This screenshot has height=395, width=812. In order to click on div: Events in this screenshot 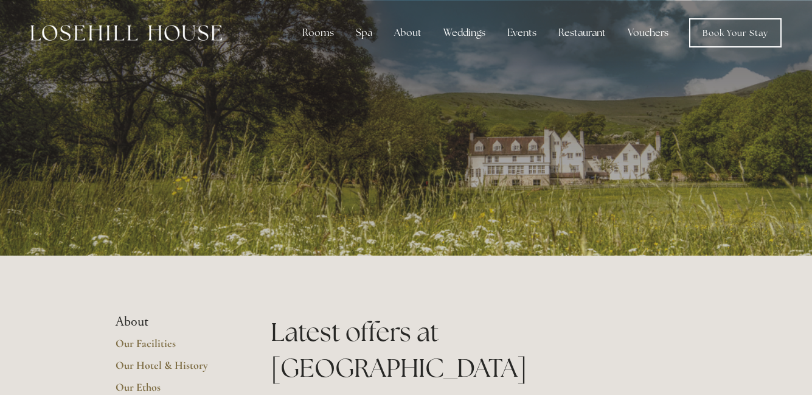, I will do `click(522, 33)`.